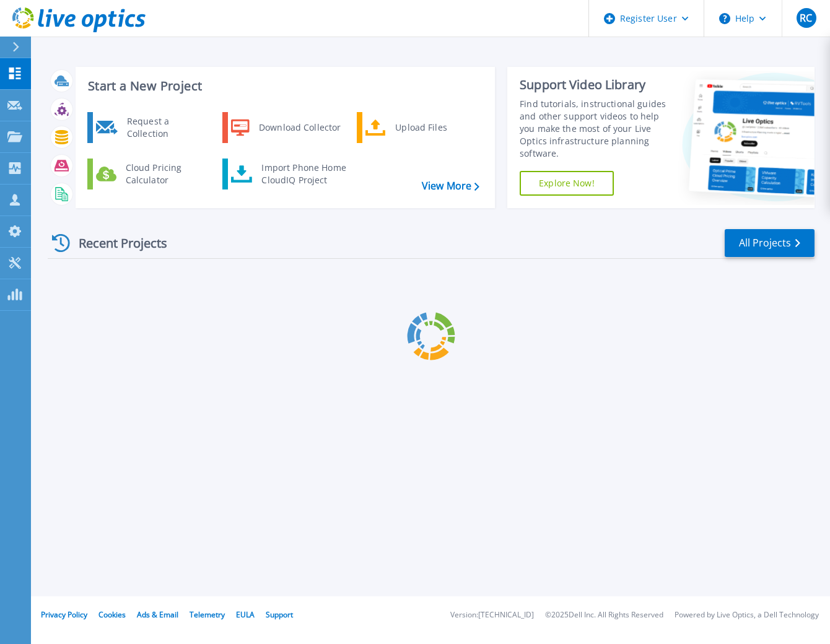 Image resolution: width=830 pixels, height=644 pixels. I want to click on a: EULA, so click(245, 614).